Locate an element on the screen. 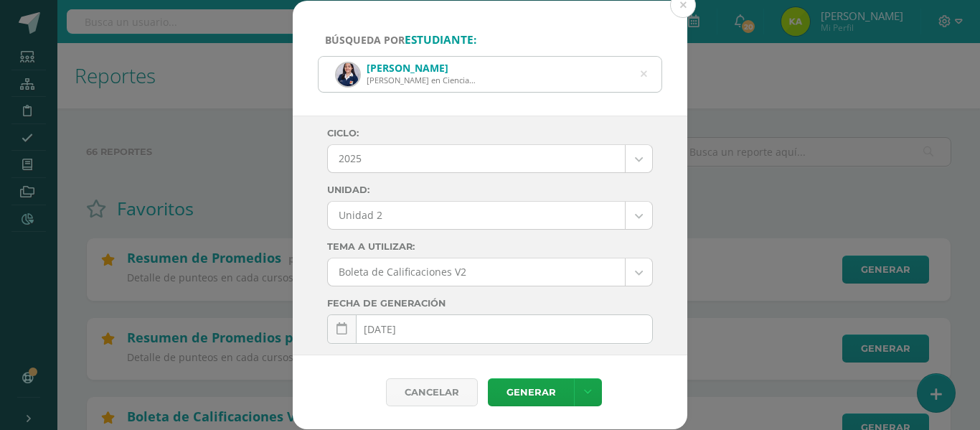 Image resolution: width=980 pixels, height=430 pixels. label: Unidad: is located at coordinates (490, 189).